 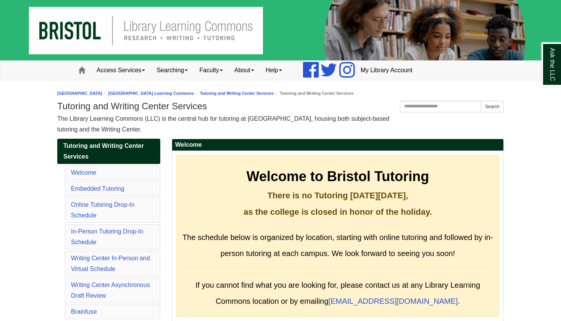 I want to click on nav: breadcrumb, so click(x=281, y=93).